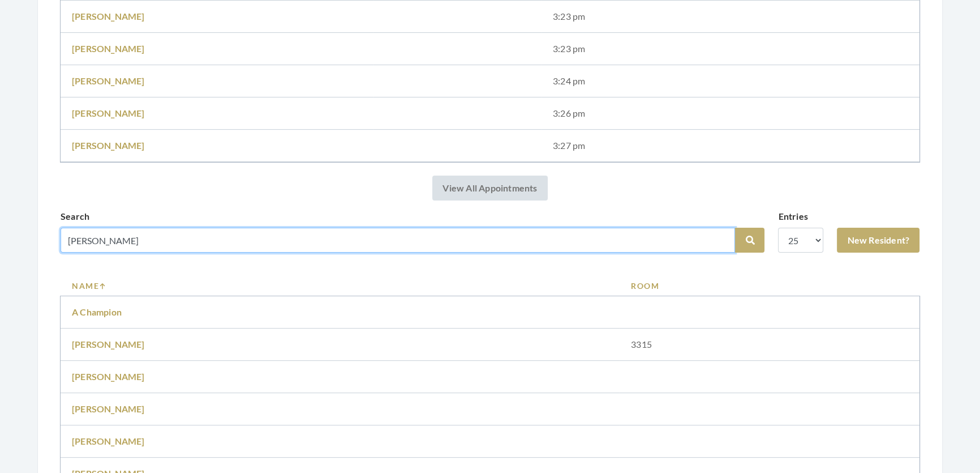 The image size is (980, 473). What do you see at coordinates (97, 312) in the screenshot?
I see `a: A Champion` at bounding box center [97, 312].